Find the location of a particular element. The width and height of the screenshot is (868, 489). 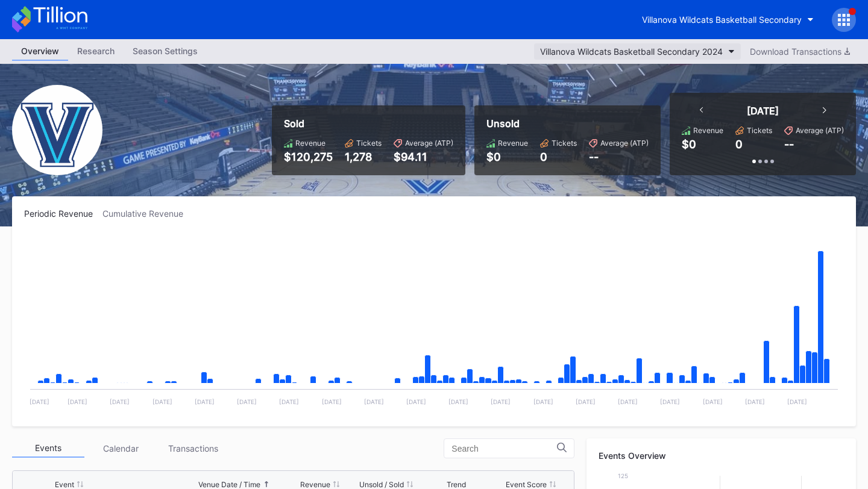

div: $120,275 is located at coordinates (308, 157).